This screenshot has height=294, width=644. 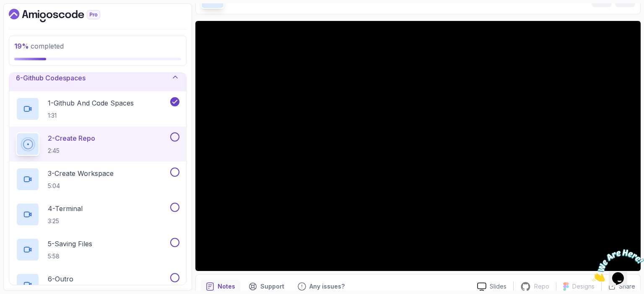 What do you see at coordinates (70, 256) in the screenshot?
I see `p: 5:58` at bounding box center [70, 256].